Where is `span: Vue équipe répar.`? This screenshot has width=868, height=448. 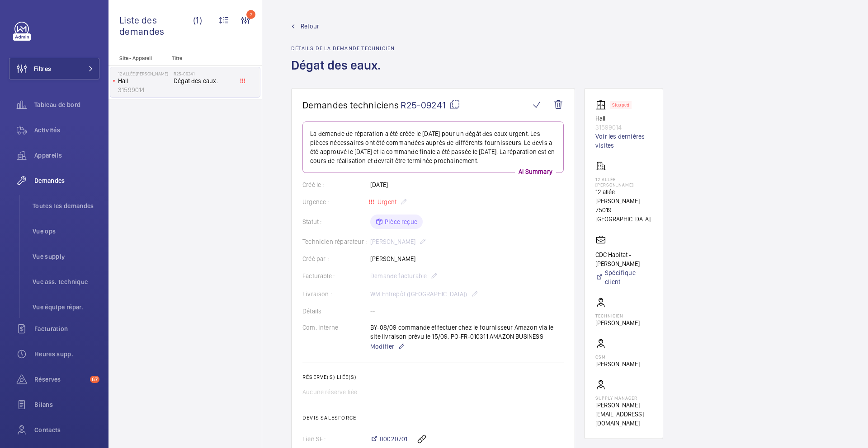 span: Vue équipe répar. is located at coordinates (66, 307).